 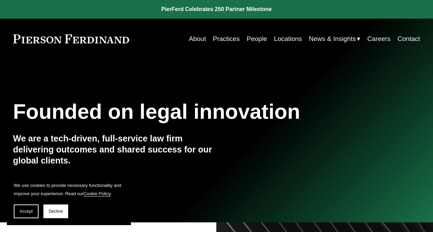 I want to click on a: Careers, so click(x=379, y=39).